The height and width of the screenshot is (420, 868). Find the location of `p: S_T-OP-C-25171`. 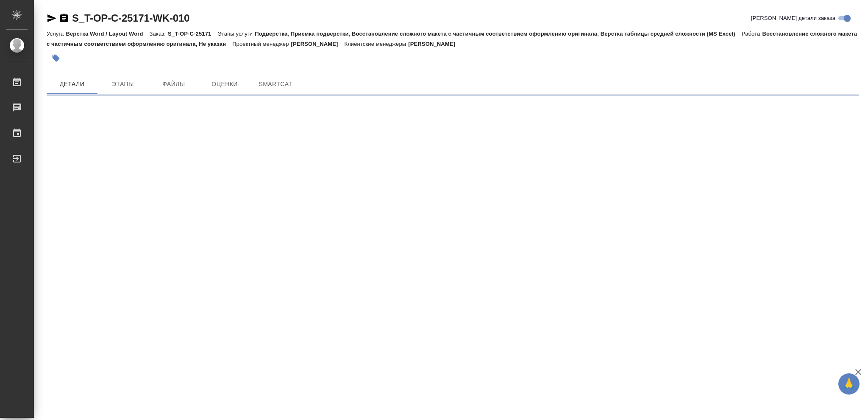

p: S_T-OP-C-25171 is located at coordinates (192, 34).